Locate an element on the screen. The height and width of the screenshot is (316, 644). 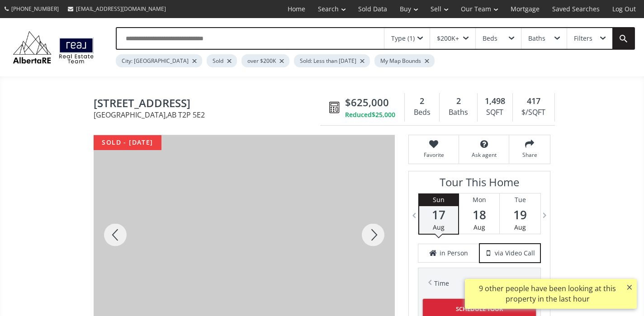
div: Time PM is located at coordinates (480, 283).